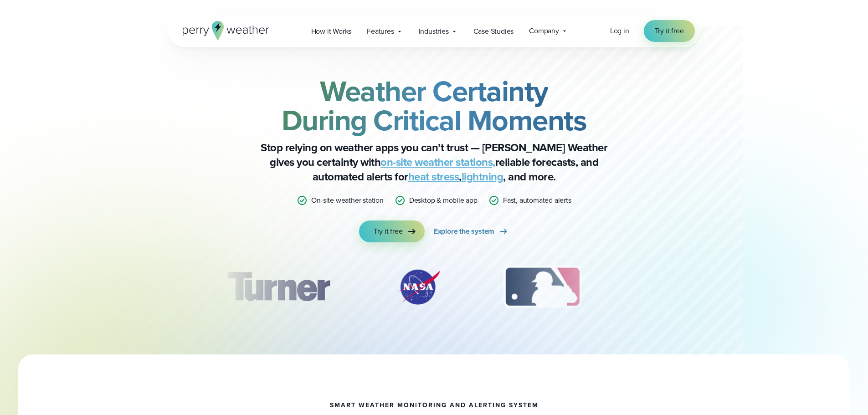 The image size is (868, 415). What do you see at coordinates (493, 31) in the screenshot?
I see `span: Case Studies` at bounding box center [493, 31].